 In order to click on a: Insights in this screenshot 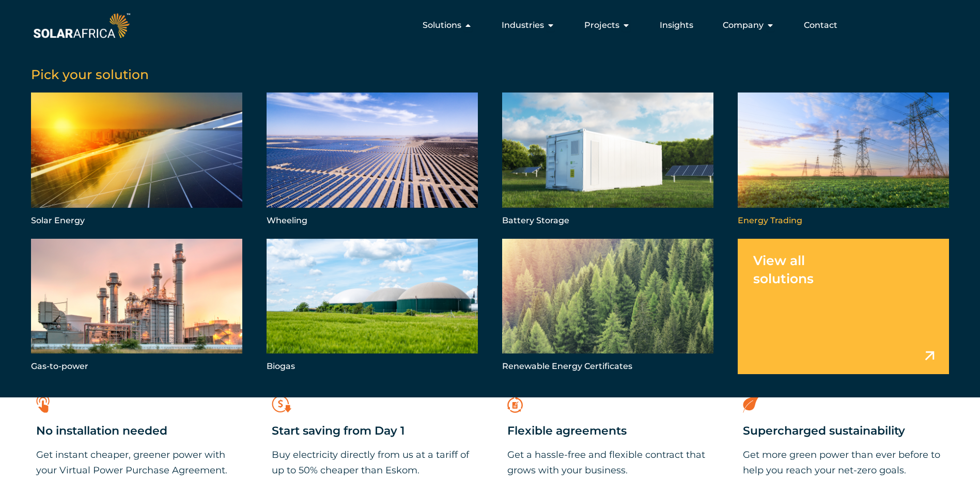, I will do `click(676, 25)`.